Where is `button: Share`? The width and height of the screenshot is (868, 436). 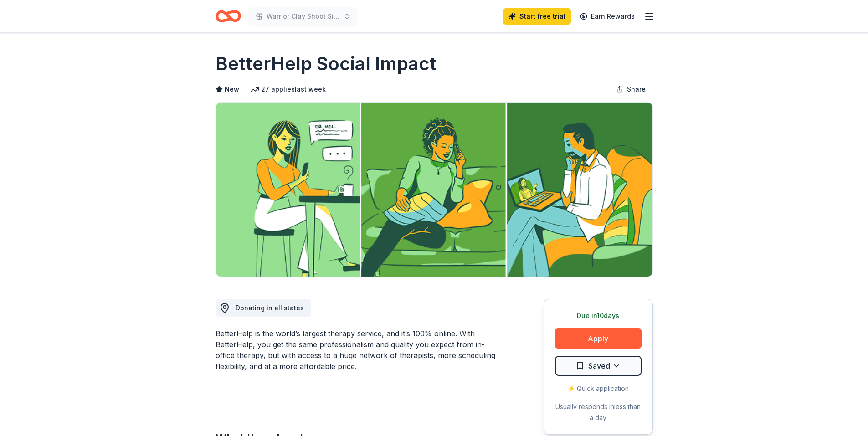 button: Share is located at coordinates (631, 89).